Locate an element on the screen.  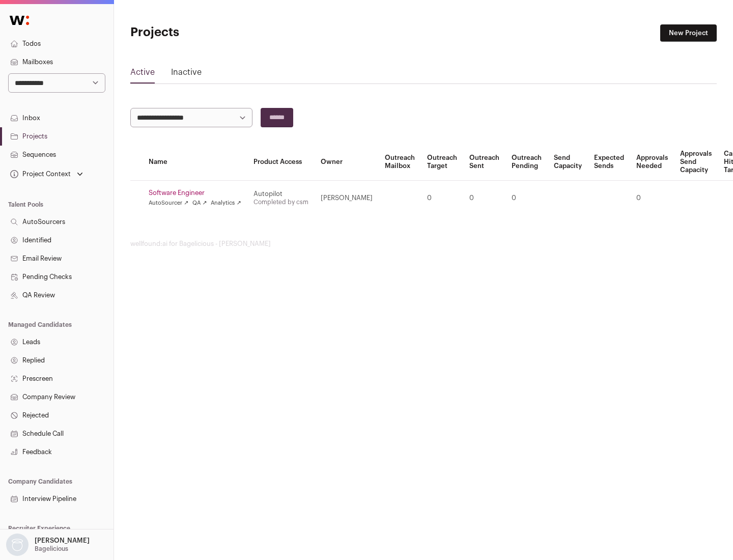
a: AutoSourcer ↗ is located at coordinates (169, 203).